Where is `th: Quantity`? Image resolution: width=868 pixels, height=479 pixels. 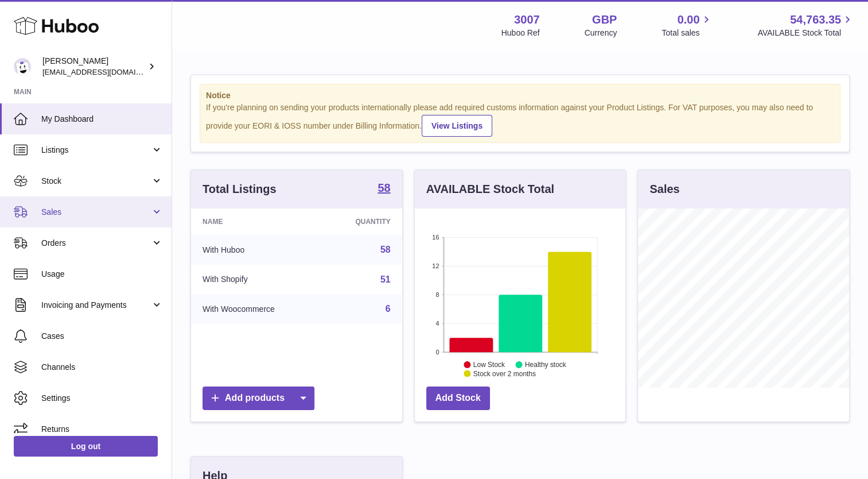
th: Quantity is located at coordinates (361, 221).